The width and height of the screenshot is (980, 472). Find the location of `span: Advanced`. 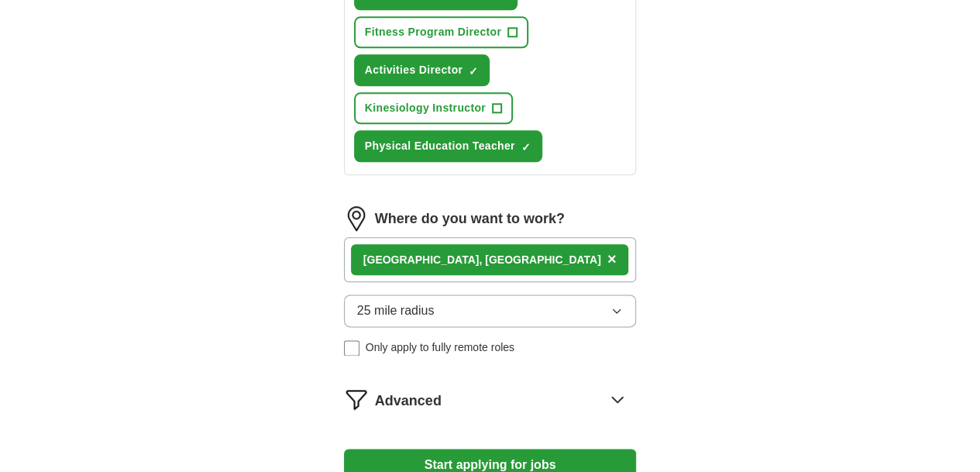

span: Advanced is located at coordinates (408, 400).